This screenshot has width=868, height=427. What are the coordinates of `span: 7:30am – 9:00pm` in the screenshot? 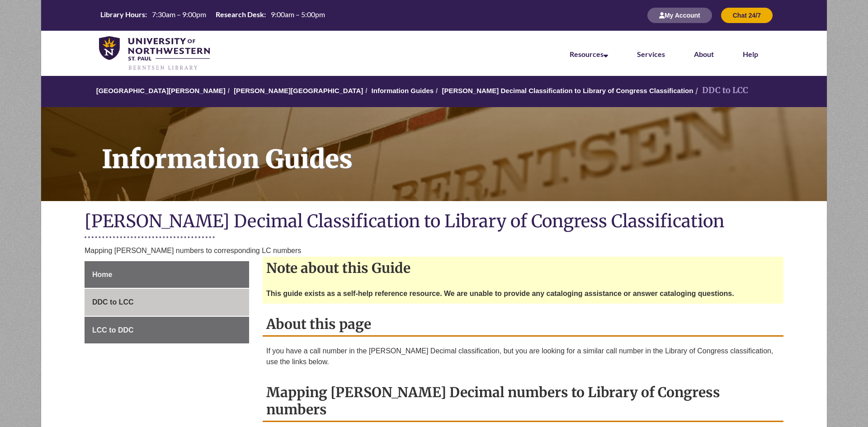 It's located at (179, 14).